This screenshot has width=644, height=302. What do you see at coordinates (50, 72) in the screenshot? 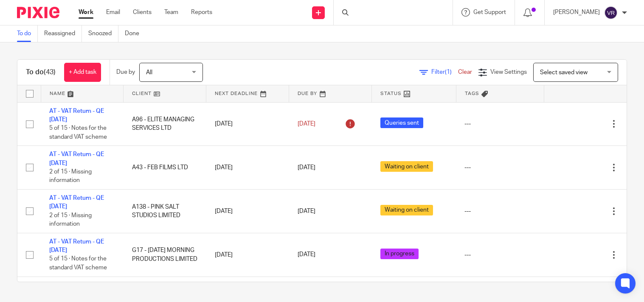
I see `span: (43)` at bounding box center [50, 72].